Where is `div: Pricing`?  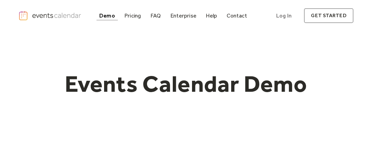
div: Pricing is located at coordinates (133, 15).